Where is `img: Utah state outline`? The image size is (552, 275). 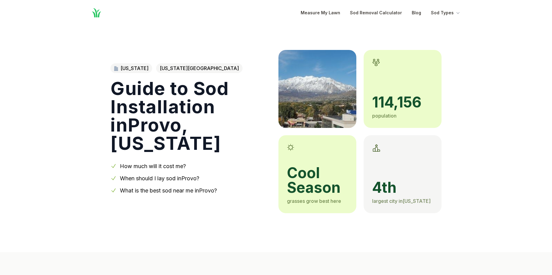
img: Utah state outline is located at coordinates (116, 69).